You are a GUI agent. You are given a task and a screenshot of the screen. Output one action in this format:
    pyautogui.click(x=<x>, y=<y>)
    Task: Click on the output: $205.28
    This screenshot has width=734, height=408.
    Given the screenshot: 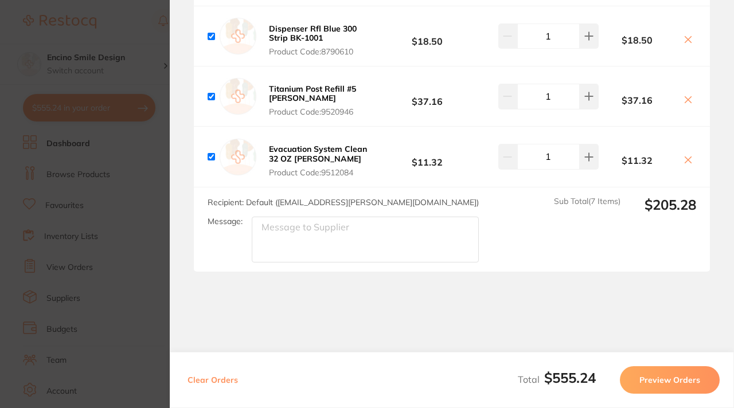 What is the action you would take?
    pyautogui.click(x=663, y=229)
    